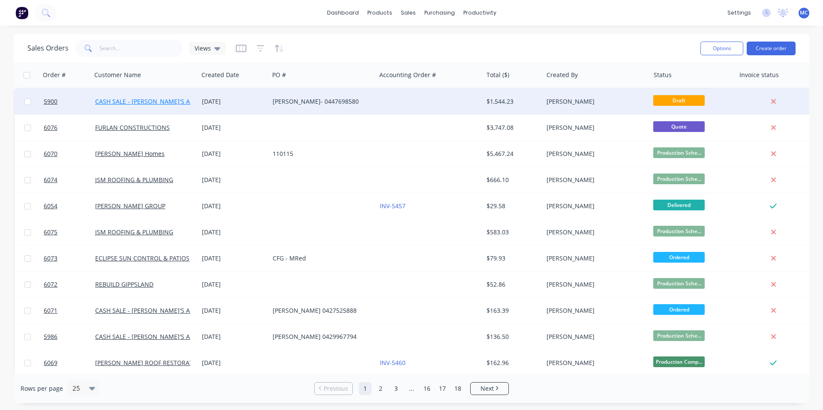 Image resolution: width=823 pixels, height=410 pixels. What do you see at coordinates (412, 389) in the screenshot?
I see `ul: Pagination` at bounding box center [412, 389].